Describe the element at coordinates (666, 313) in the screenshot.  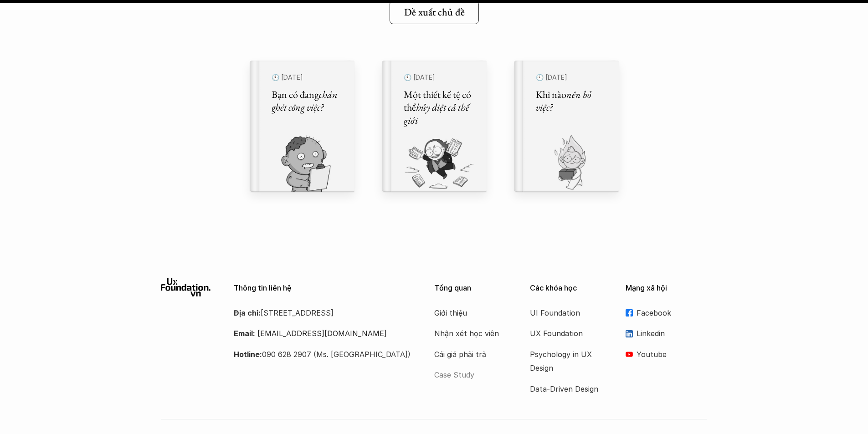
I see `a: Facebook` at that location.